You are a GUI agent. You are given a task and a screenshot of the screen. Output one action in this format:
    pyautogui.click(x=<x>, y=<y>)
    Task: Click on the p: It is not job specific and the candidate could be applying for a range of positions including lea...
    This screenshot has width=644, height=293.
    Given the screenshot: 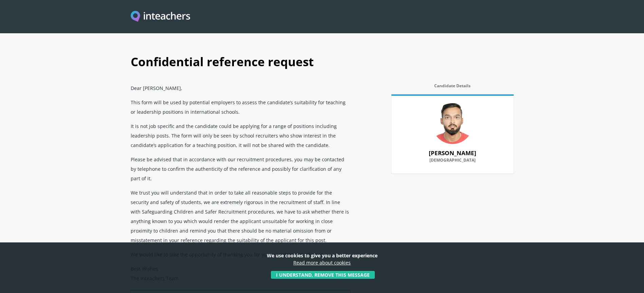 What is the action you would take?
    pyautogui.click(x=241, y=135)
    